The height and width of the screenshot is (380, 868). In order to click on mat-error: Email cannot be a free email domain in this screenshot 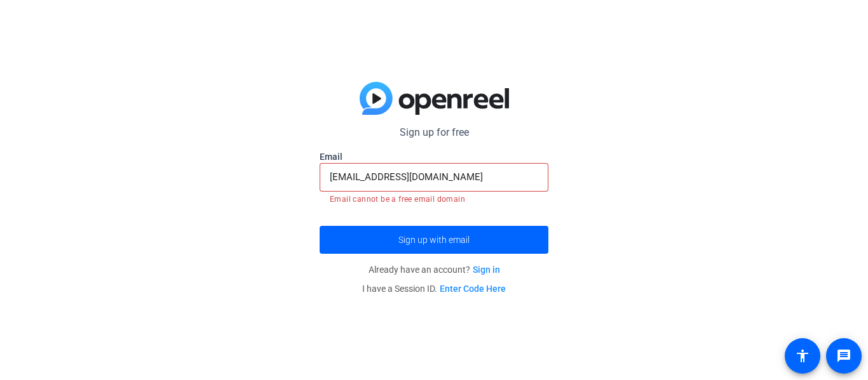, I will do `click(434, 199)`.